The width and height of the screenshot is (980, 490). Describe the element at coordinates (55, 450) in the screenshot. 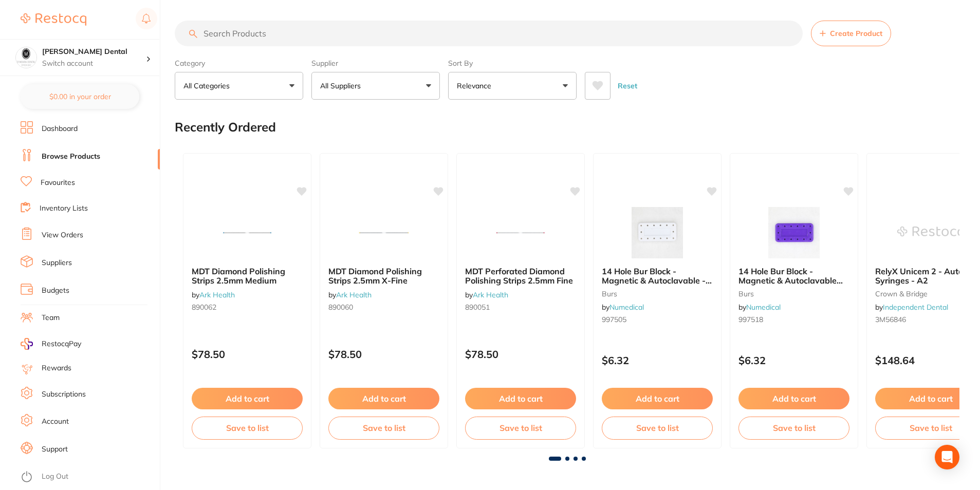

I see `a: Support` at that location.